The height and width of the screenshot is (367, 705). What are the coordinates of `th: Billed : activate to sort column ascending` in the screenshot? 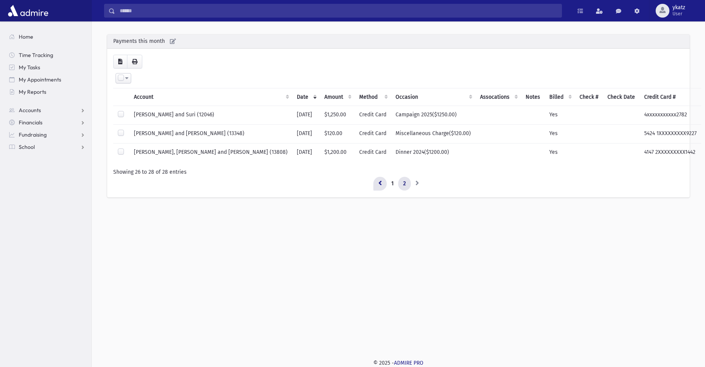 It's located at (560, 97).